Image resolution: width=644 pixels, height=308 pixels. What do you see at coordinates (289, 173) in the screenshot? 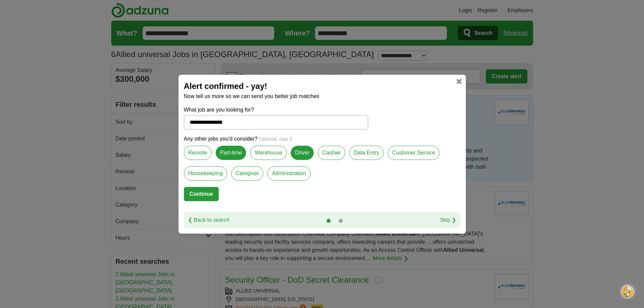
I see `label: Administration` at bounding box center [289, 173].